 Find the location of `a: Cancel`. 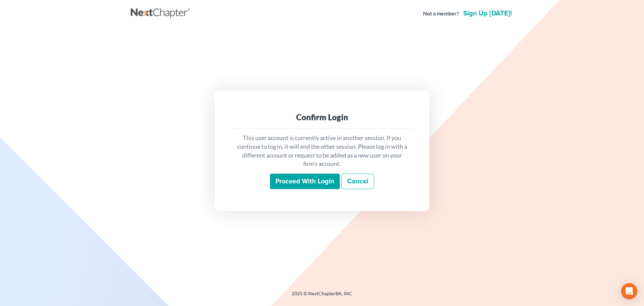

a: Cancel is located at coordinates (357, 181).